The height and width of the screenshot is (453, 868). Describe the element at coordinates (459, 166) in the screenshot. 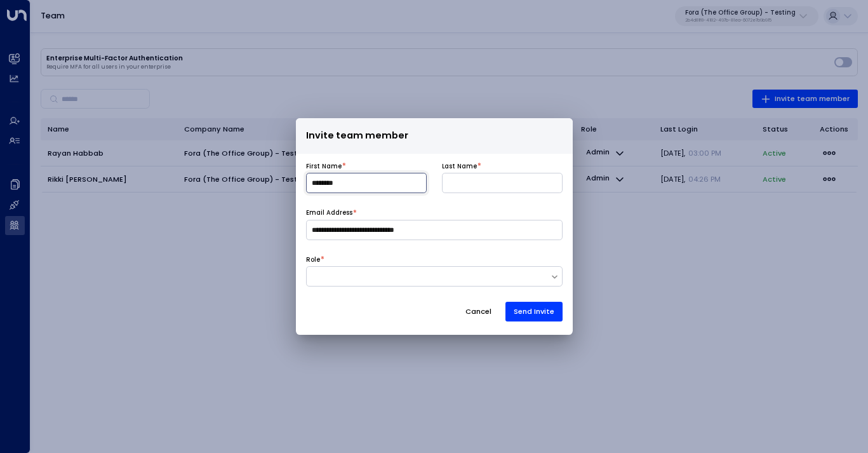

I see `label: Last Name` at that location.